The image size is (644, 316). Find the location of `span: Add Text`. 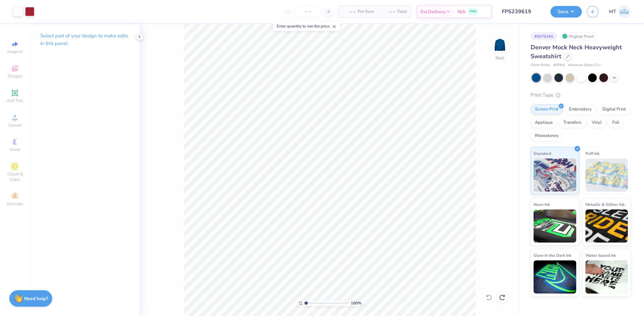

span: Add Text is located at coordinates (15, 101).